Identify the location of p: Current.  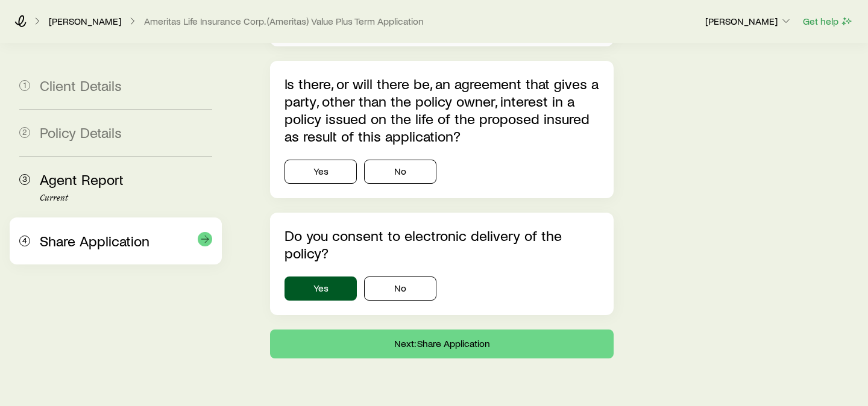
(126, 198).